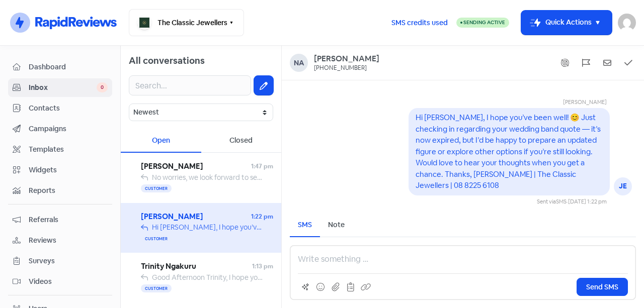 The width and height of the screenshot is (644, 308). What do you see at coordinates (305, 225) in the screenshot?
I see `div: SMS` at bounding box center [305, 225].